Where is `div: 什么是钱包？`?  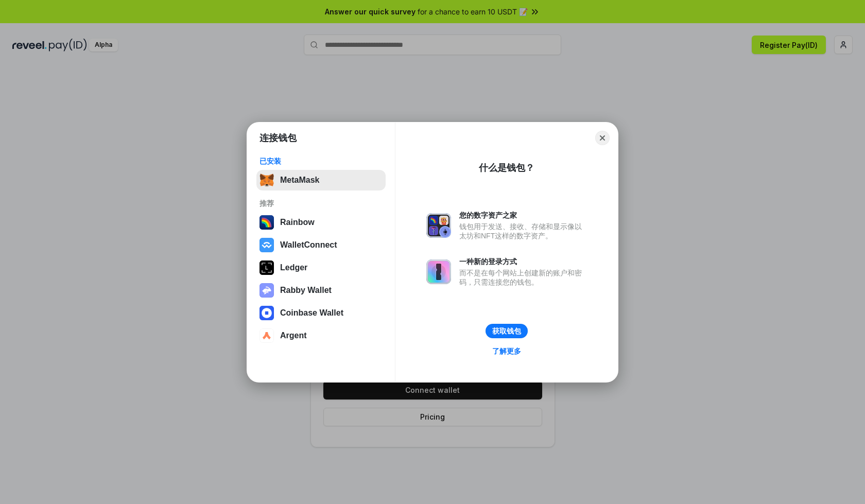
div: 什么是钱包？ is located at coordinates (507, 168).